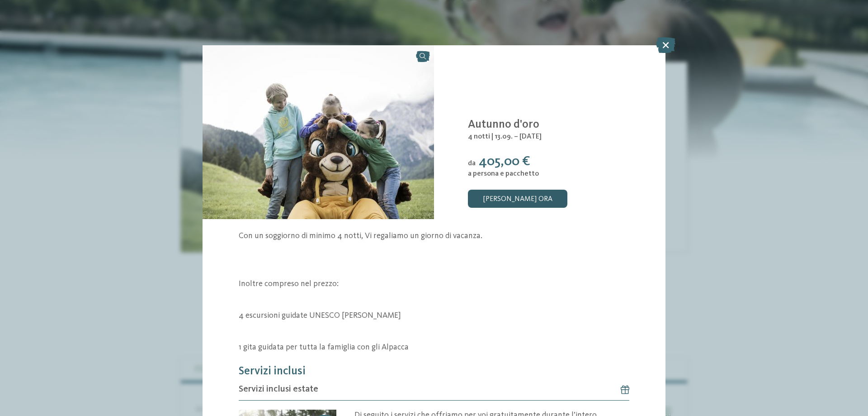  What do you see at coordinates (434, 347) in the screenshot?
I see `p: 1 gita guidata per tutta la famiglia con gli Alpacca` at bounding box center [434, 347].